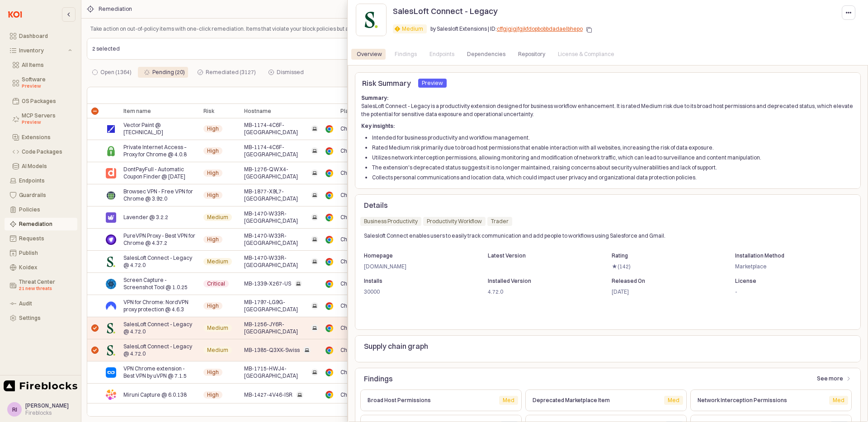 This screenshot has height=422, width=868. I want to click on li: Collects personal communications and location data, which could impact user privacy and organizat..., so click(613, 178).